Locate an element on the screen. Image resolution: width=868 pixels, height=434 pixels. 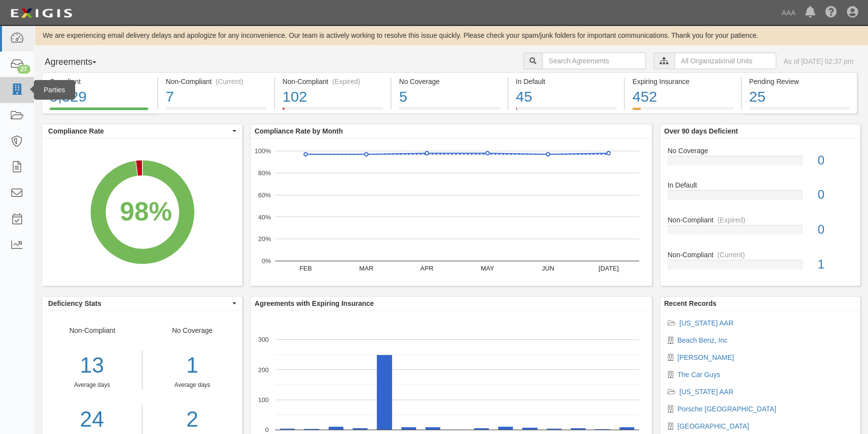
span: Deficiency Stats is located at coordinates (139, 304).